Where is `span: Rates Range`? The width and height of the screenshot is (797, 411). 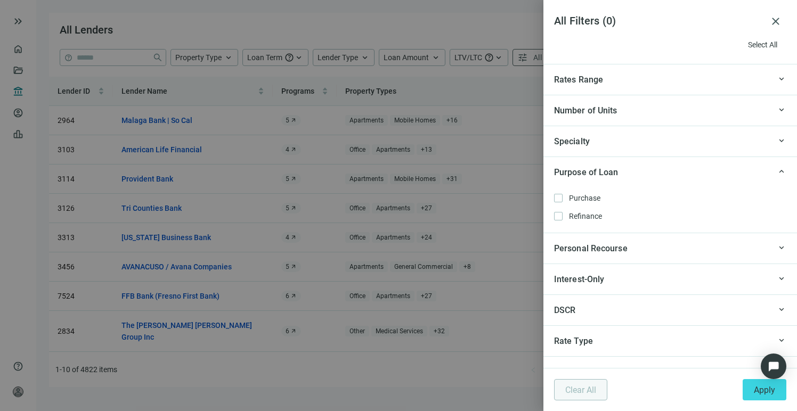 span: Rates Range is located at coordinates (578, 79).